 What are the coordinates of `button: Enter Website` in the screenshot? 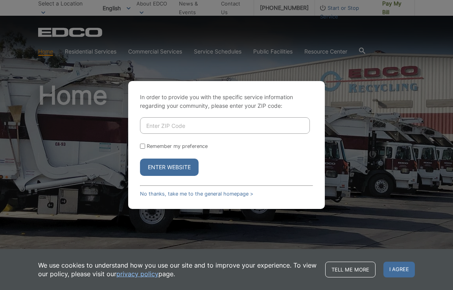 It's located at (169, 167).